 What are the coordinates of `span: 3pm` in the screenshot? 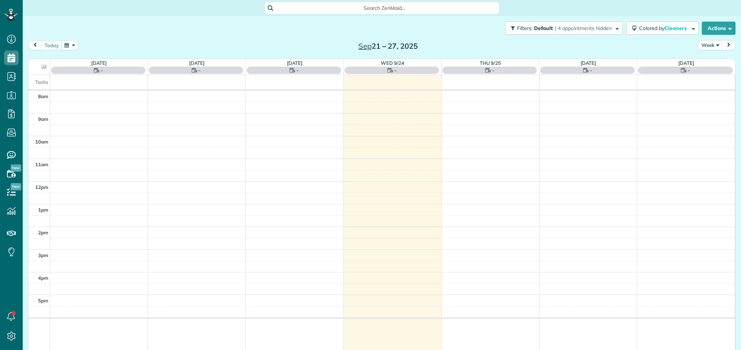 It's located at (43, 255).